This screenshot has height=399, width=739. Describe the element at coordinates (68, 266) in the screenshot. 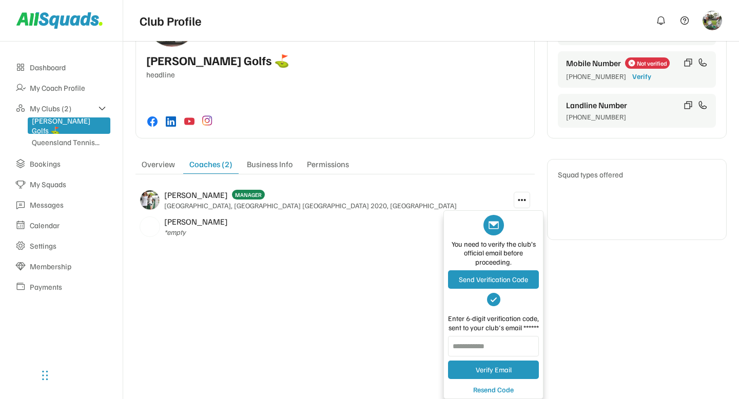

I see `div: Membership` at that location.